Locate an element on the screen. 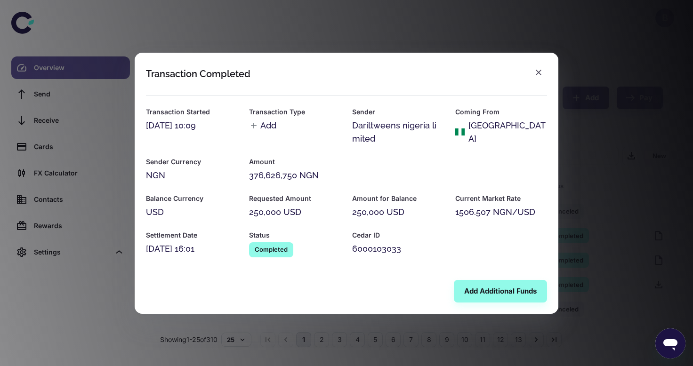 This screenshot has height=366, width=693. h6: Coming From is located at coordinates (501, 112).